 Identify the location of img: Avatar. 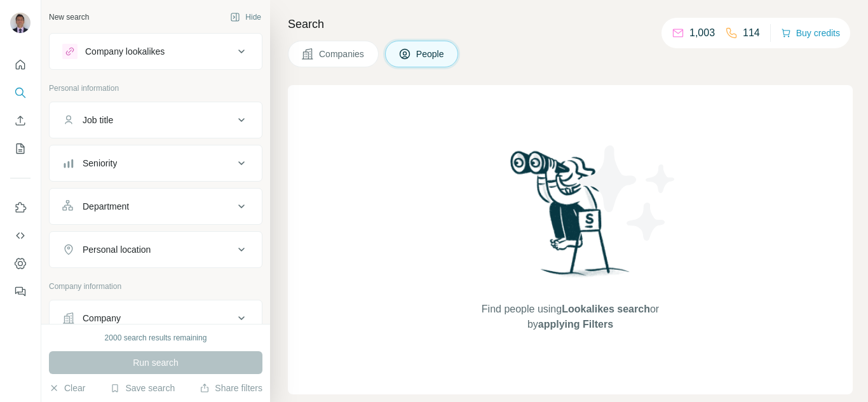
(20, 23).